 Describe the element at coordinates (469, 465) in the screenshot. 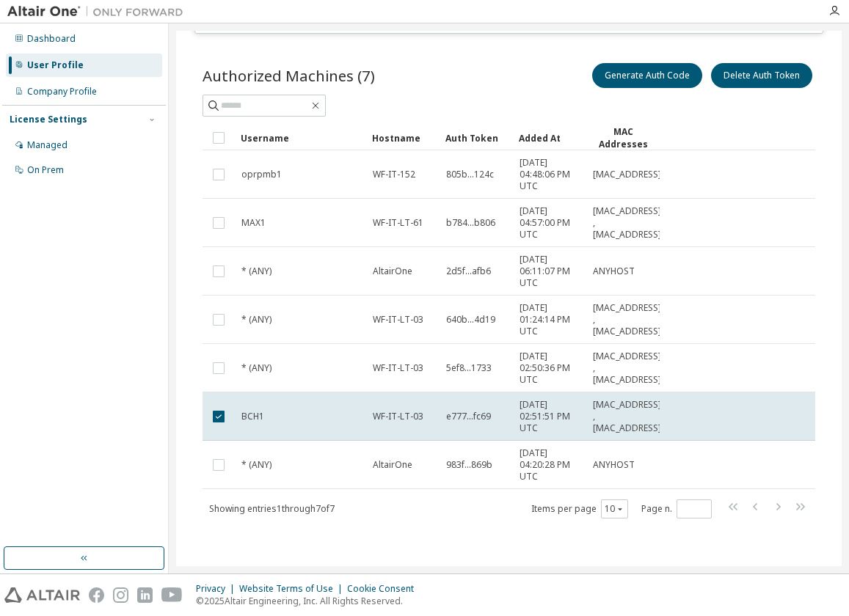

I see `span: 983f...869b` at that location.